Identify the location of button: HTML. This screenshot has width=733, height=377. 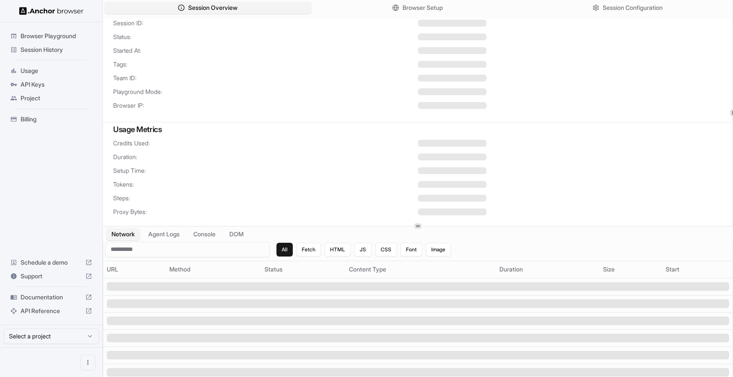
(337, 250).